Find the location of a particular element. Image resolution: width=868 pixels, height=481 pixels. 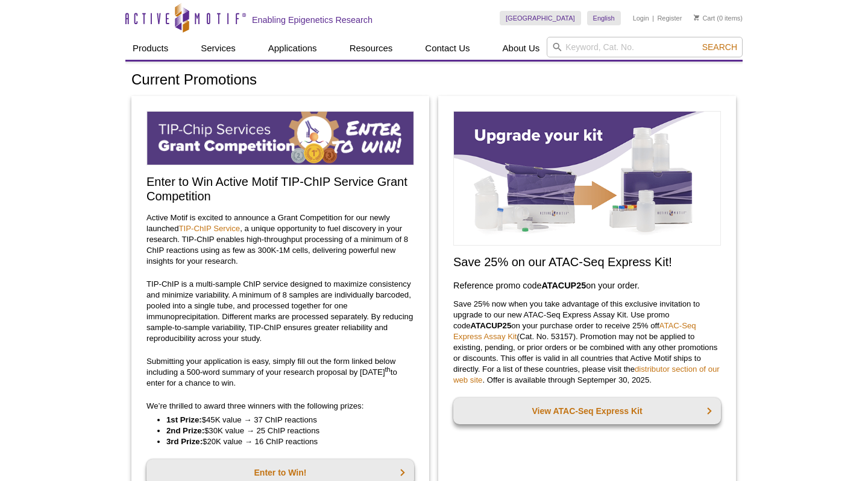

p: Submitting your application is easy, simply fill out the form linked below including a 500-word s... is located at coordinates (280, 372).